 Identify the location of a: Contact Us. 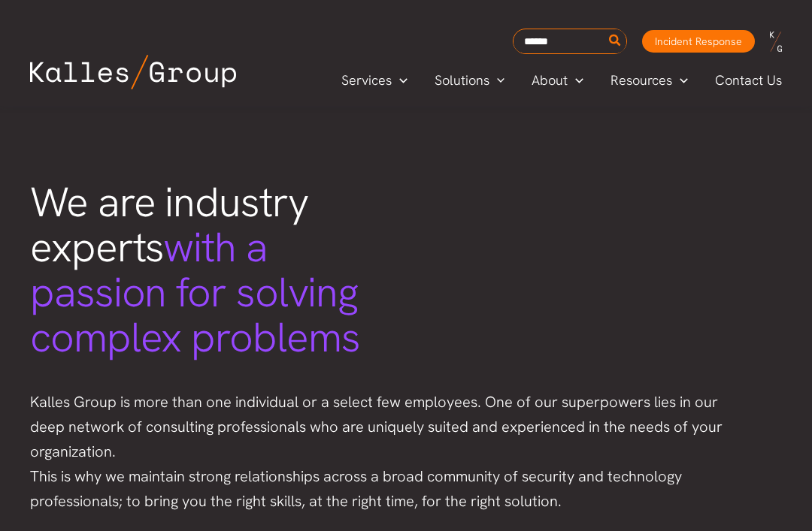
(748, 80).